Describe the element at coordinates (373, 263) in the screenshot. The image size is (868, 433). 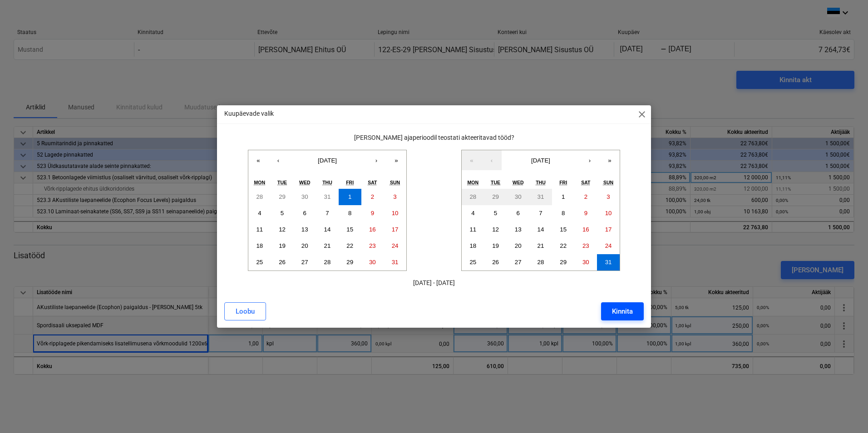
I see `button: August 30, 2025` at that location.